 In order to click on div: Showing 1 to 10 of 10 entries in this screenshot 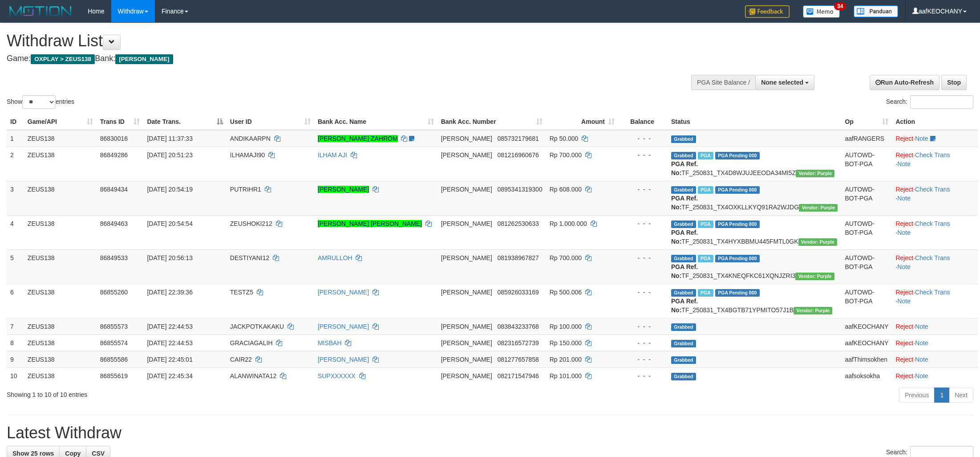, I will do `click(204, 393)`.